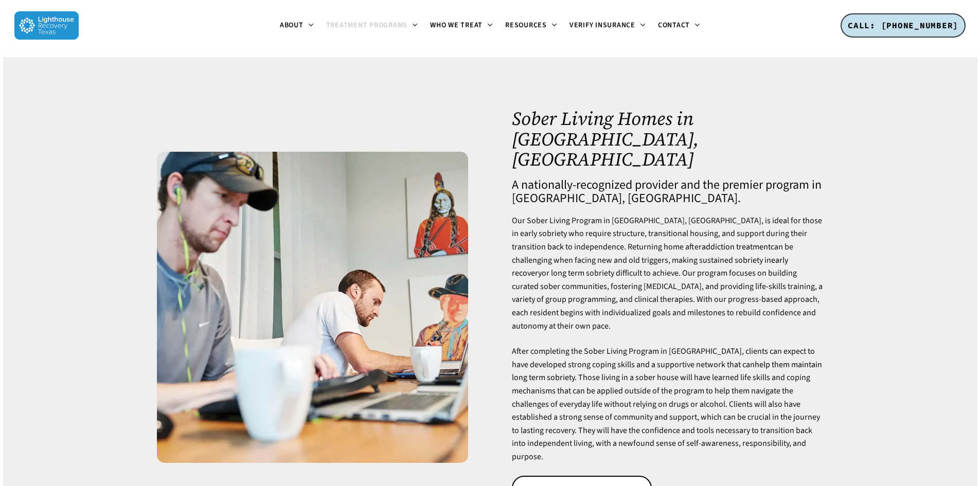 The height and width of the screenshot is (486, 980). What do you see at coordinates (679, 25) in the screenshot?
I see `a: Contact` at bounding box center [679, 25].